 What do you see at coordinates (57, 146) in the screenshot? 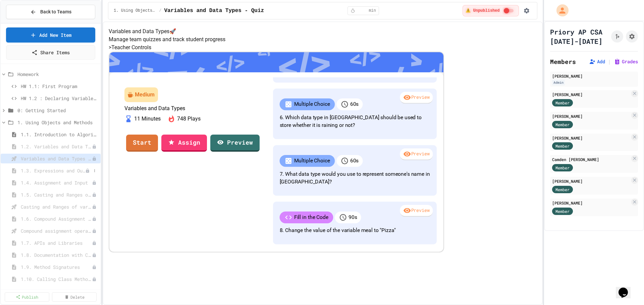
I see `span: 1.2. Variables and Data Types` at bounding box center [57, 146].